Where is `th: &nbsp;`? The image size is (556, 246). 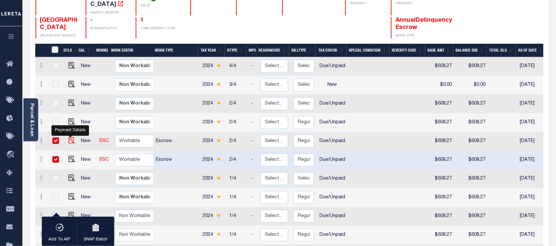
th: &nbsp; is located at coordinates (54, 50).